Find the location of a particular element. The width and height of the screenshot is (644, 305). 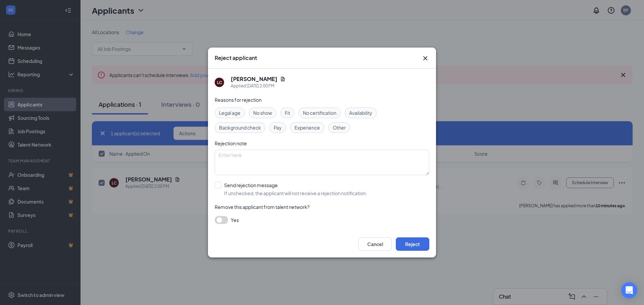

span: Reasons for rejection is located at coordinates (238, 100).